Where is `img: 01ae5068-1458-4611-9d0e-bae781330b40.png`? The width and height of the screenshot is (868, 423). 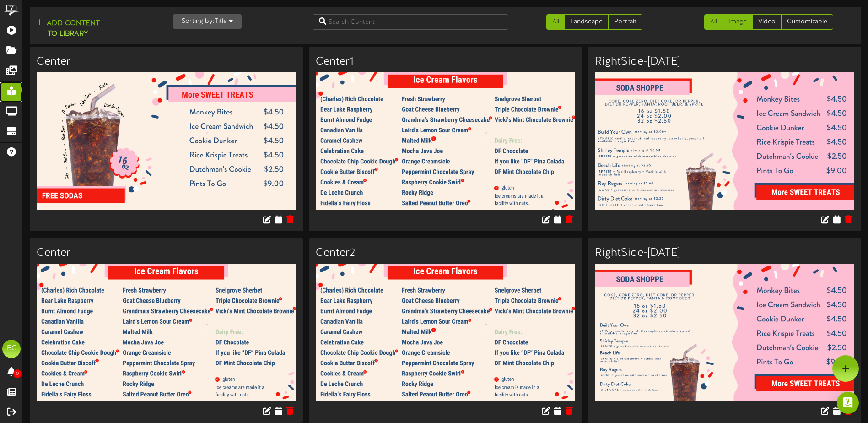
img: 01ae5068-1458-4611-9d0e-bae781330b40.png is located at coordinates (166, 332).